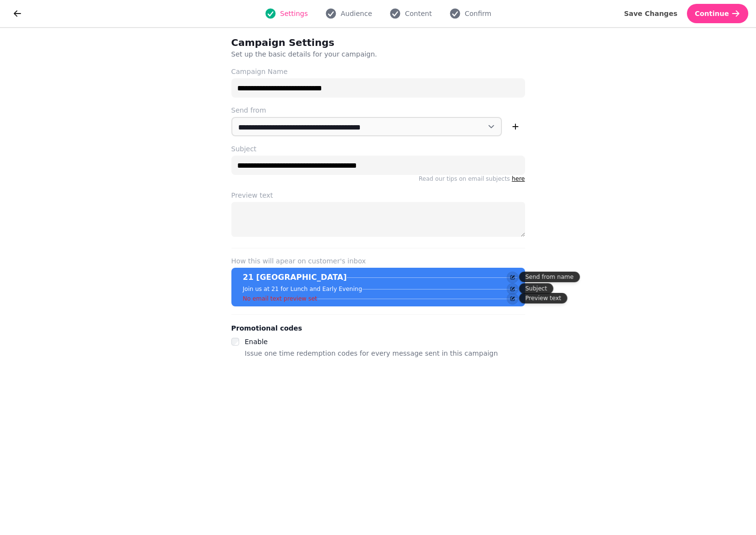 The height and width of the screenshot is (535, 756). I want to click on div: Subject, so click(537, 288).